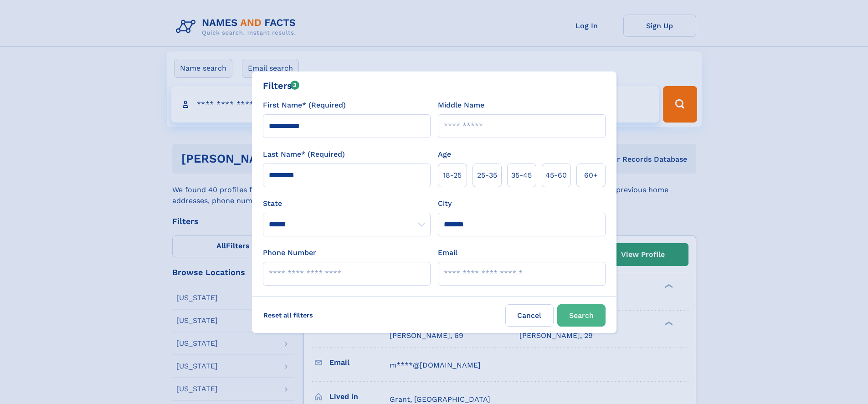  What do you see at coordinates (521, 175) in the screenshot?
I see `span: 35‑45` at bounding box center [521, 175].